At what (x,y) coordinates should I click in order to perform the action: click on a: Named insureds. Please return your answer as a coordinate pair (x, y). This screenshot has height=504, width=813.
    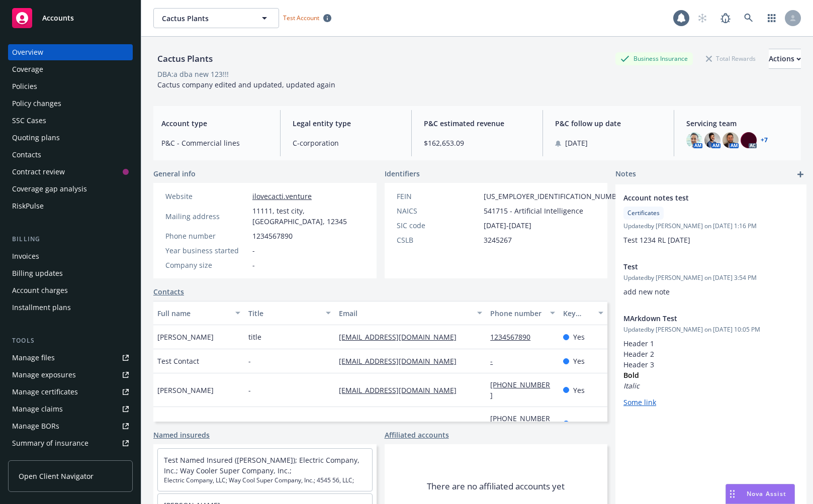
    Looking at the image, I should click on (182, 435).